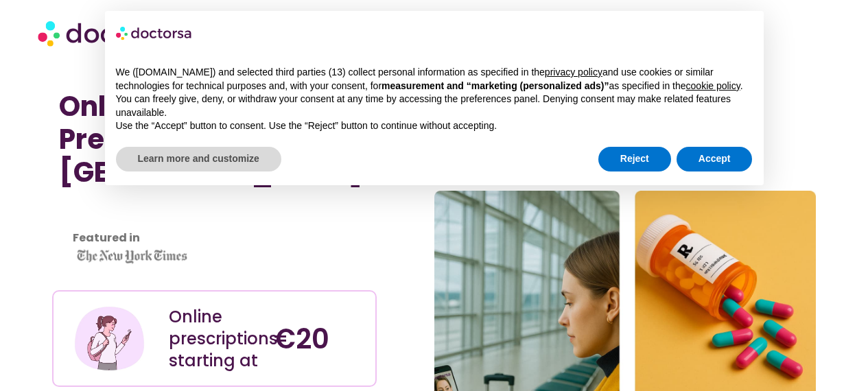 The image size is (868, 391). Describe the element at coordinates (434, 106) in the screenshot. I see `p: You can freely give, deny, or withdraw your consent at any time by accessing the preferences pane...` at that location.